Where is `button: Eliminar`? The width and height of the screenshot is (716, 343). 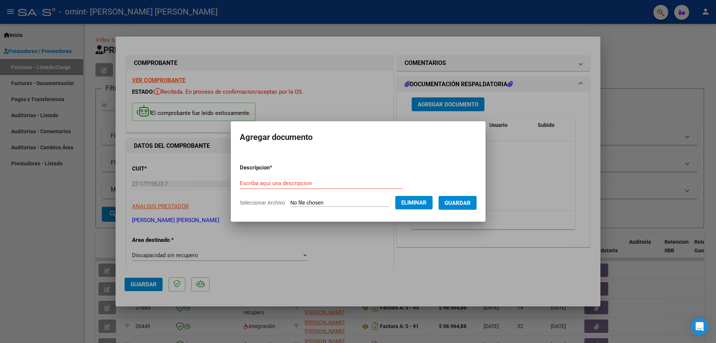 button: Eliminar is located at coordinates (414, 202).